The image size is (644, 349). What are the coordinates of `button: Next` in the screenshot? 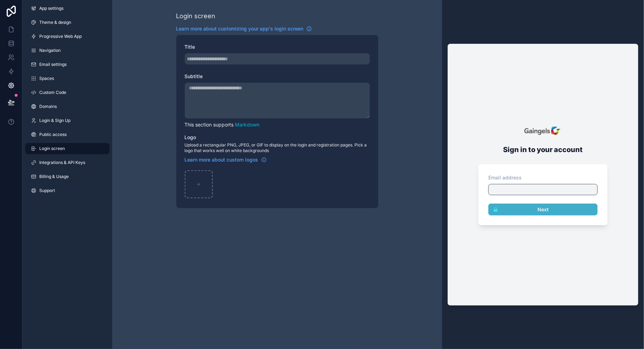 It's located at (543, 210).